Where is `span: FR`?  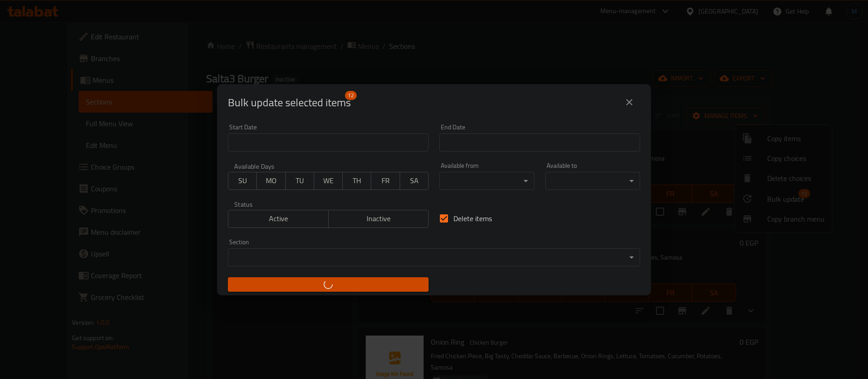
span: FR is located at coordinates (385, 181).